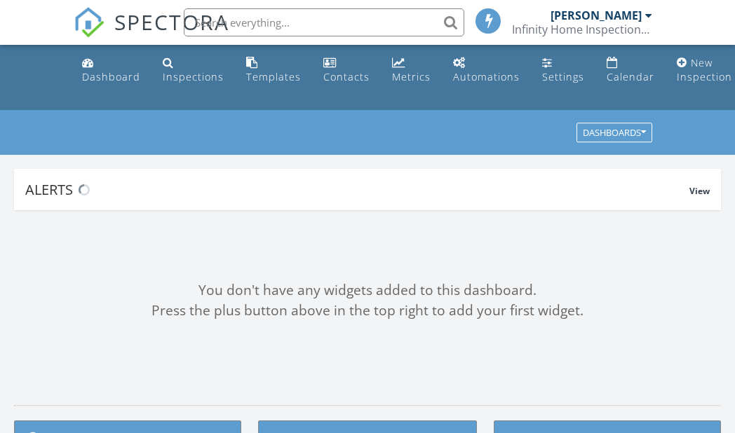 The height and width of the screenshot is (433, 735). Describe the element at coordinates (151, 34) in the screenshot. I see `a: SPECTORA` at that location.